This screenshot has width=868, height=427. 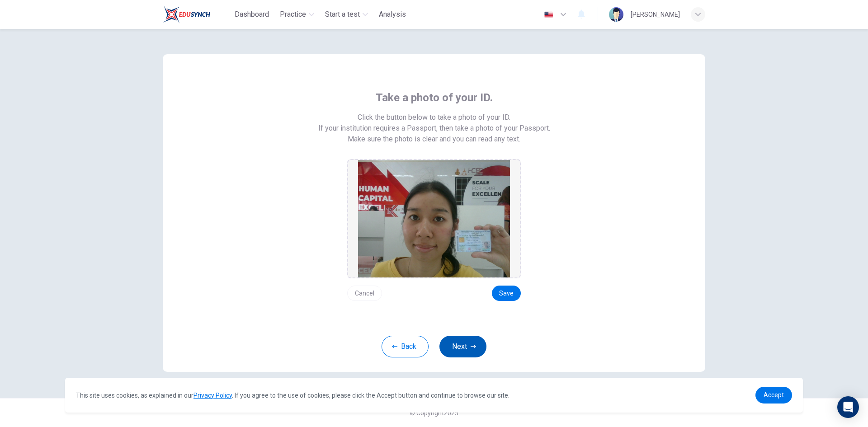 I want to click on span: Start a test, so click(x=342, y=14).